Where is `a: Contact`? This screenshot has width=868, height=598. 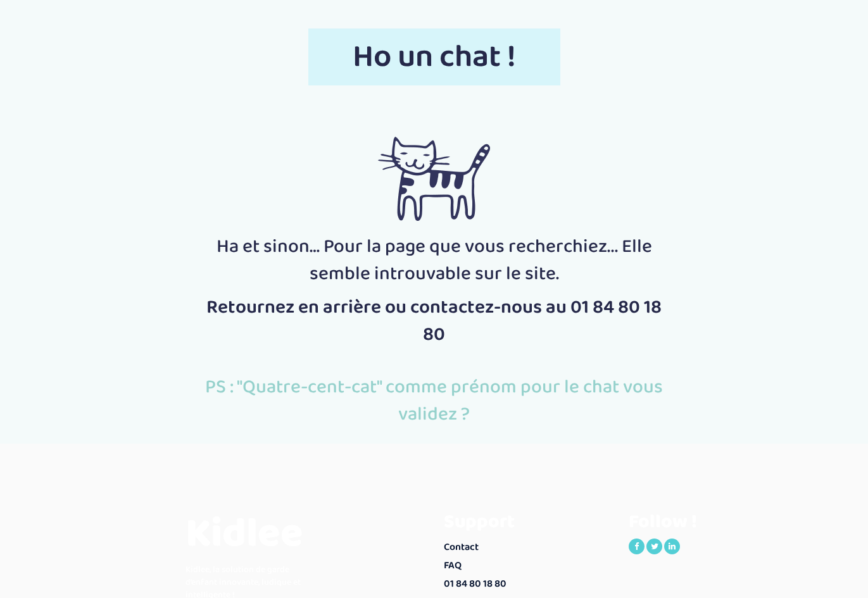
a: Contact is located at coordinates (527, 548).